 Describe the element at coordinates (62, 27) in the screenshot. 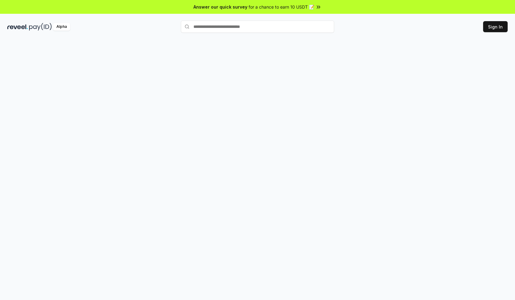

I see `div: Alpha` at that location.